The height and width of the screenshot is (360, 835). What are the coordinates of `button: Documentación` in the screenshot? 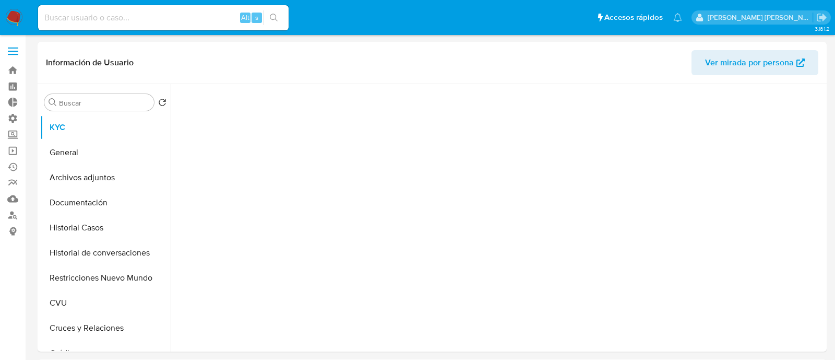 It's located at (105, 203).